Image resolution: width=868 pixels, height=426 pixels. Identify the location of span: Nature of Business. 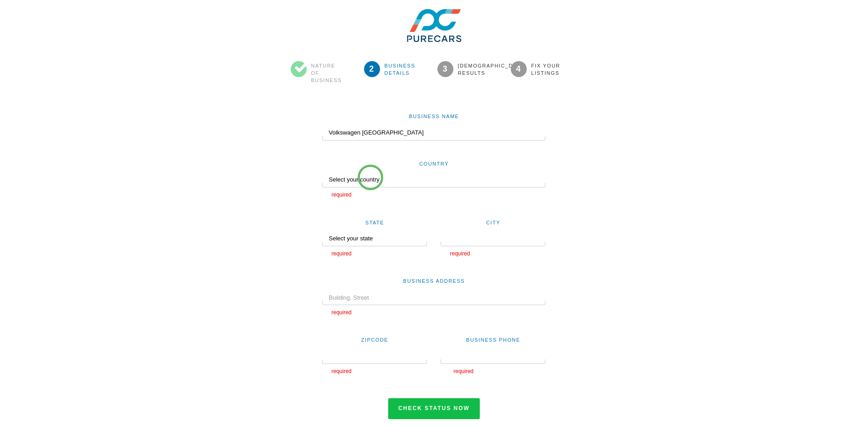
(326, 73).